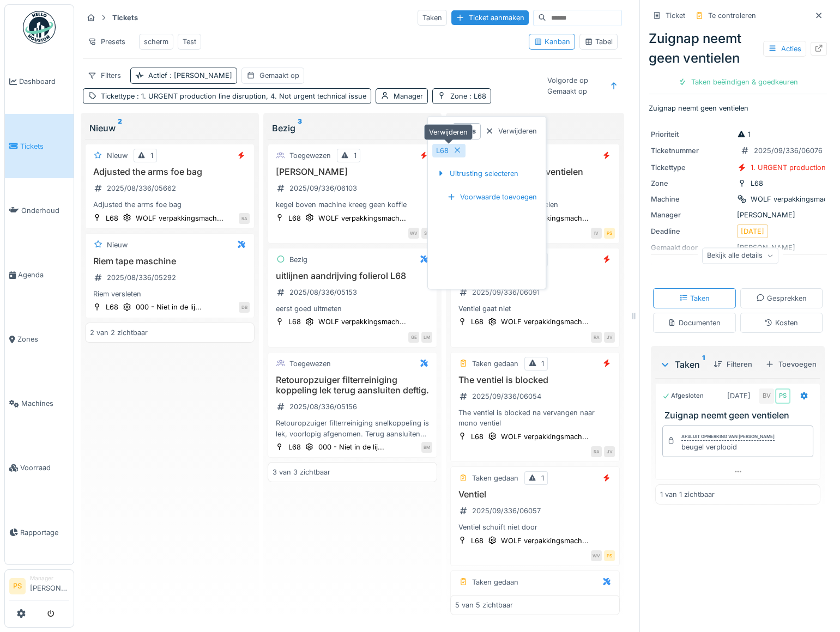 The image size is (840, 632). I want to click on div: Riem versleten, so click(170, 294).